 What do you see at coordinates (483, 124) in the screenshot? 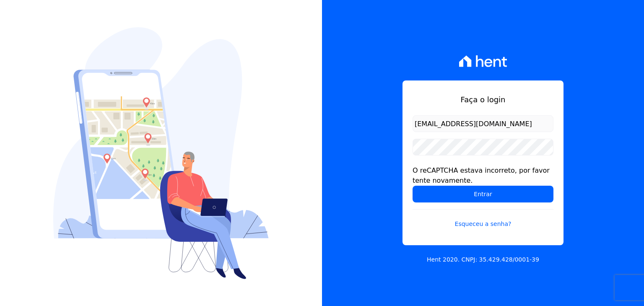
I see `input: Email` at bounding box center [483, 124].